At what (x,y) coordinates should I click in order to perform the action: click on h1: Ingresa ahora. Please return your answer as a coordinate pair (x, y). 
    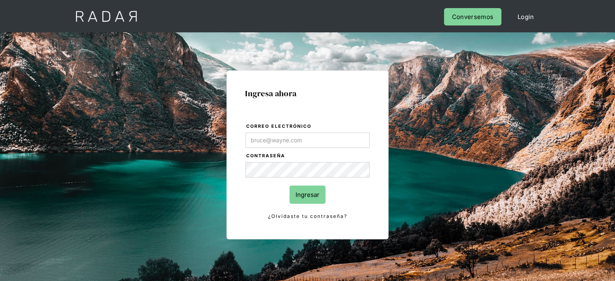
    Looking at the image, I should click on (307, 93).